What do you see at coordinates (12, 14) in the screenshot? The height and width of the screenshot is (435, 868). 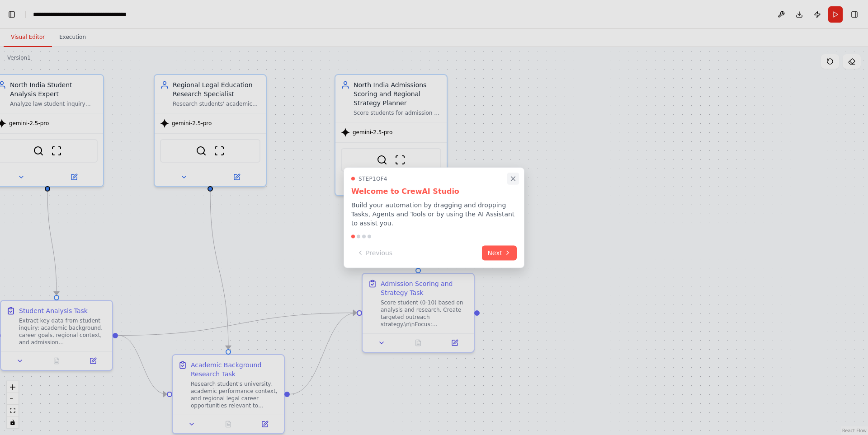 I see `button: Hide left sidebar` at bounding box center [12, 14].